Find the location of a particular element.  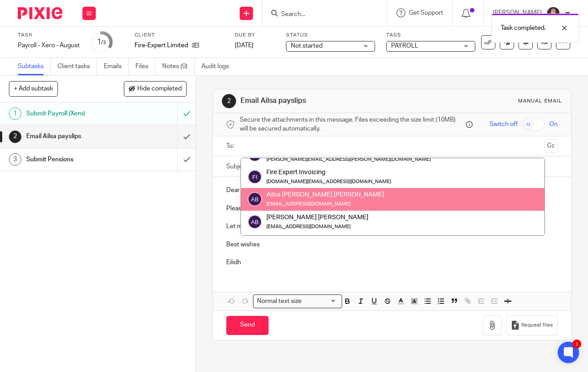

a: Emails is located at coordinates (116, 67).